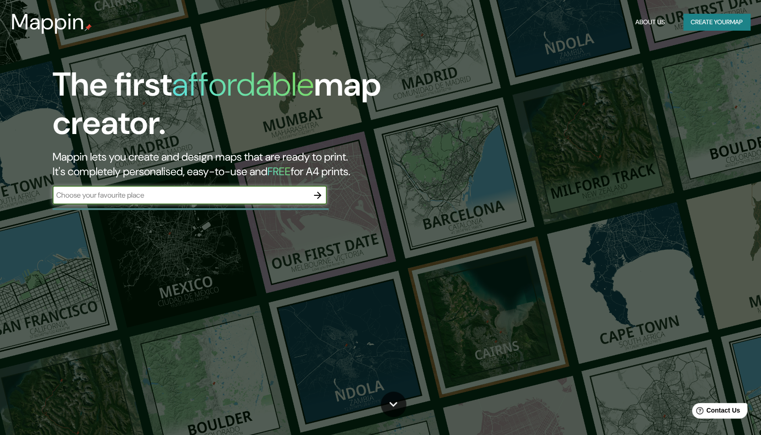  What do you see at coordinates (88, 27) in the screenshot?
I see `img: mappin-pin` at bounding box center [88, 27].